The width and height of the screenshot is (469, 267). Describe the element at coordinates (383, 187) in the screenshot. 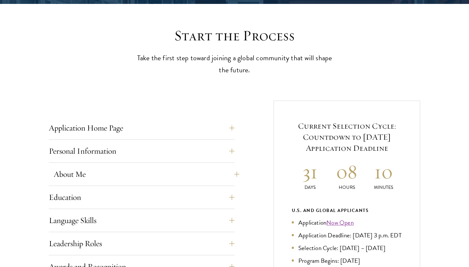

I see `p: Minutes` at that location.